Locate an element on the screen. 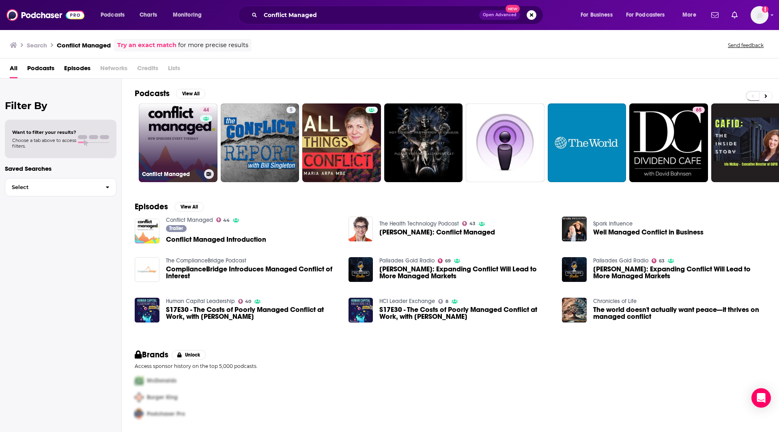  img: Liz Kislik: Conflict Managed is located at coordinates (361, 229).